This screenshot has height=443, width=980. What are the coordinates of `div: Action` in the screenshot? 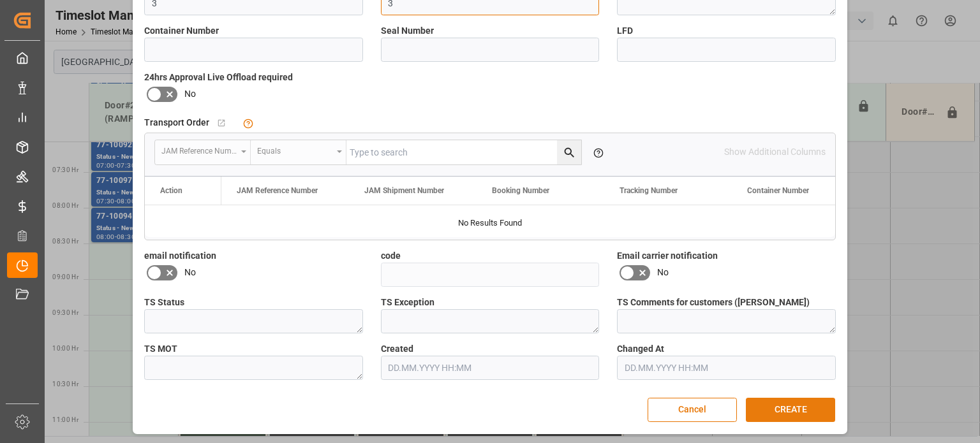 It's located at (171, 191).